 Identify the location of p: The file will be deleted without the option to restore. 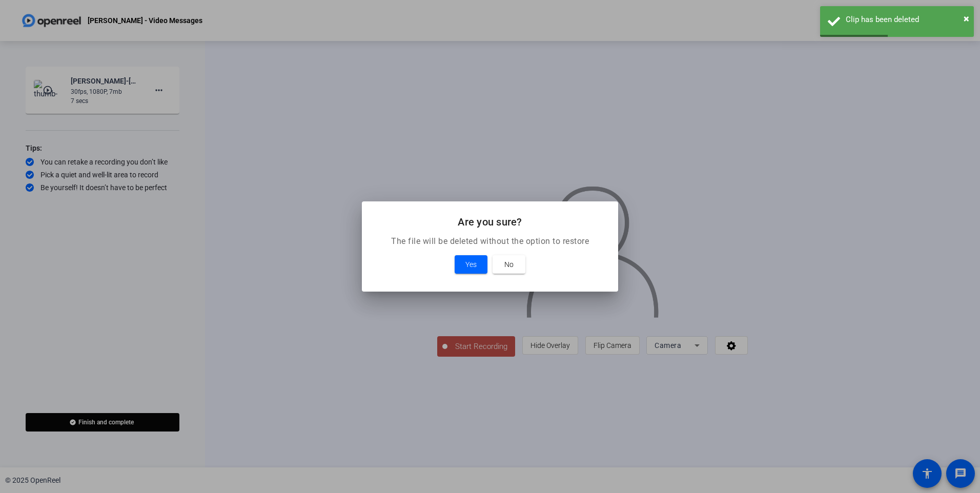
(490, 241).